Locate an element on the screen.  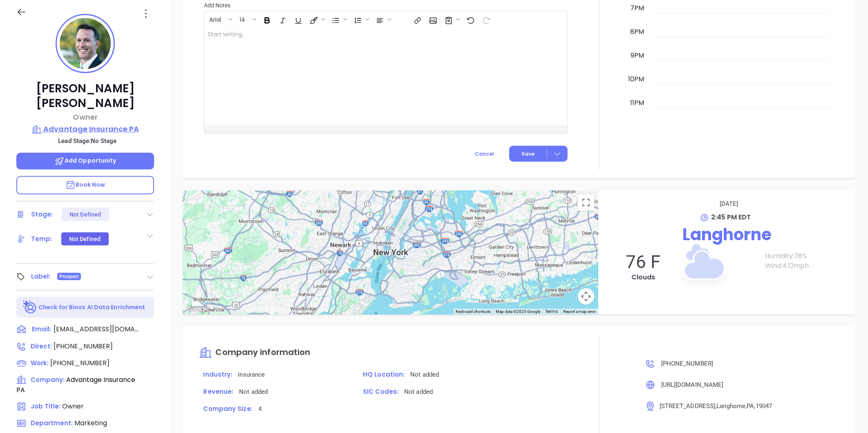
span: Map data ©2025 Google is located at coordinates (518, 311).